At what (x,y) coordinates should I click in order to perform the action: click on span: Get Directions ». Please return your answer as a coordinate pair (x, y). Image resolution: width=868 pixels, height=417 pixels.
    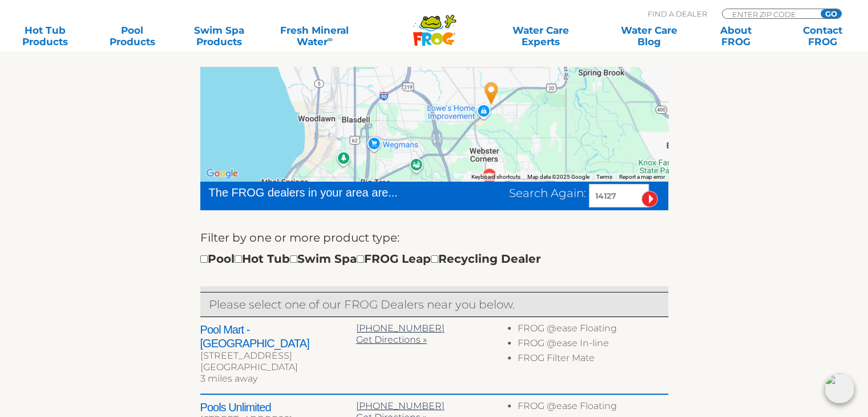
    Looking at the image, I should click on (391, 339).